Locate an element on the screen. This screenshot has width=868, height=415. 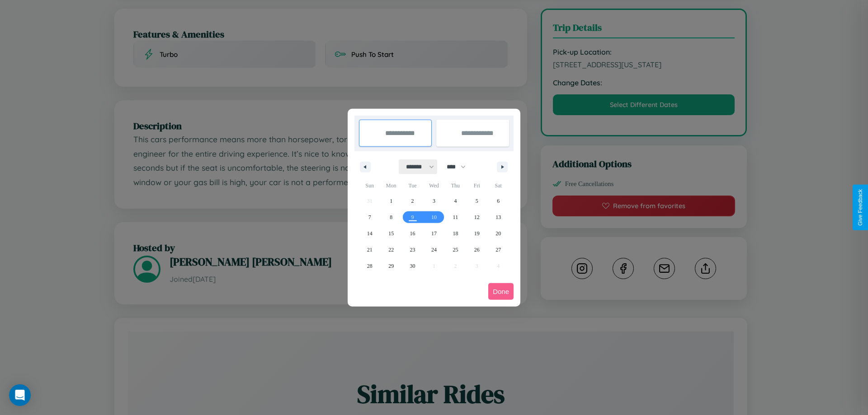
span: 20 is located at coordinates (498, 234).